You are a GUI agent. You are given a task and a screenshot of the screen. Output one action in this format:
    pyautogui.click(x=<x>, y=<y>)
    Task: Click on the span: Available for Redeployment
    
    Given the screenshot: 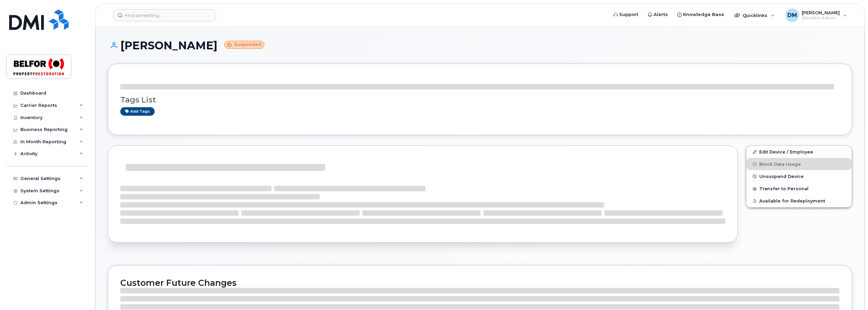 What is the action you would take?
    pyautogui.click(x=792, y=201)
    